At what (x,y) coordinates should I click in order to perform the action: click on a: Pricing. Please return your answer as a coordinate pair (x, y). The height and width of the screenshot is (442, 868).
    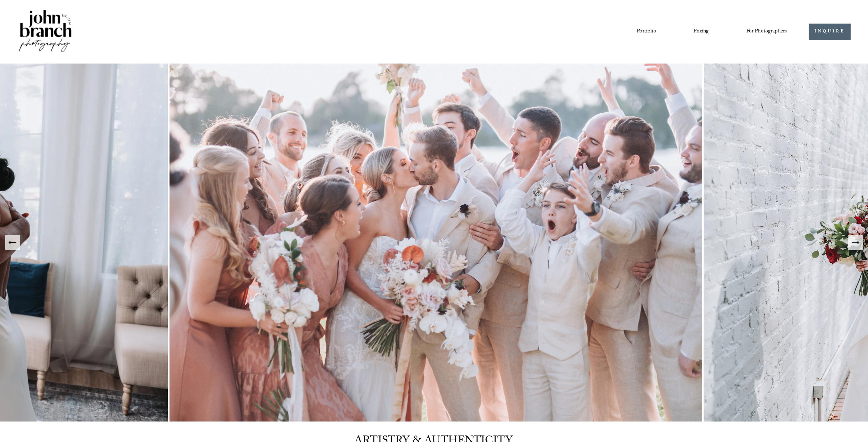
    Looking at the image, I should click on (701, 31).